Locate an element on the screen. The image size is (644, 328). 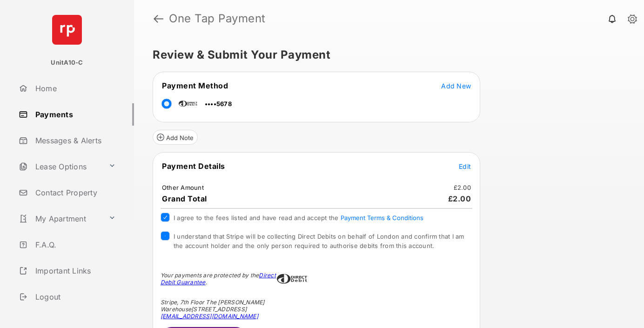
a: Important Links is located at coordinates (67, 271).